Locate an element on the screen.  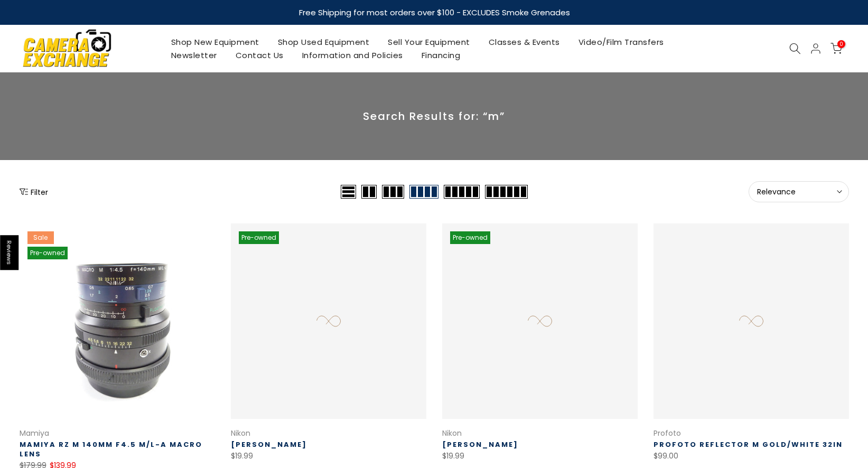
a: Information and Policies is located at coordinates (353, 55).